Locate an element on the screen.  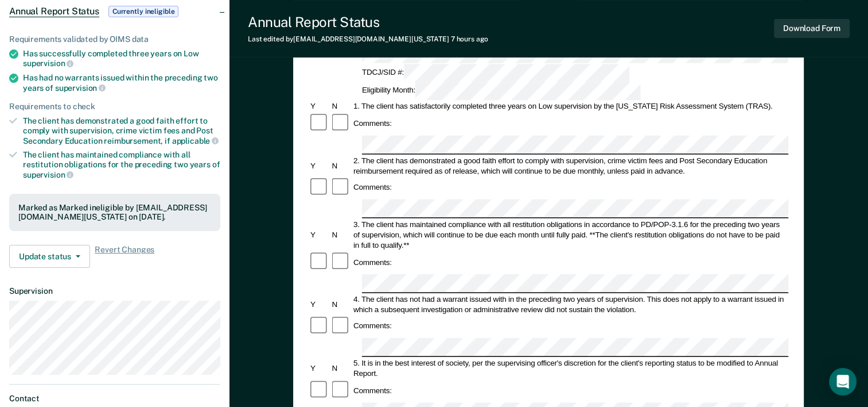
div: 5. It is in the best interest of society, per the supervising officer's discretion for the client... is located at coordinates (570, 368).